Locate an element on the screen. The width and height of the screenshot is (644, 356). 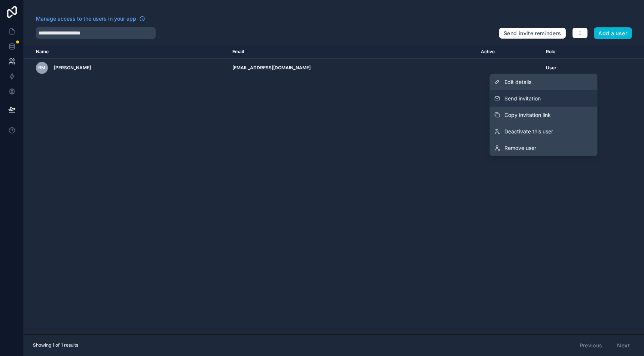
span: RM is located at coordinates (42, 68).